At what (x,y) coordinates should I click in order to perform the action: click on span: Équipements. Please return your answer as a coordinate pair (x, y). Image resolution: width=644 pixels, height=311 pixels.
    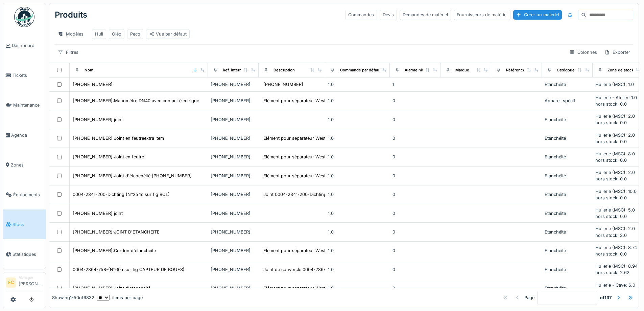
    Looking at the image, I should click on (28, 194).